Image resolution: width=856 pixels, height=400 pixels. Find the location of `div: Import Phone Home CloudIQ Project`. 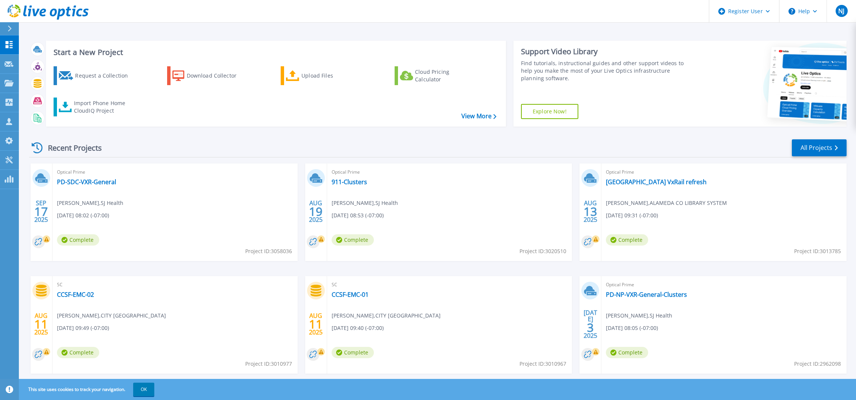

div: Import Phone Home CloudIQ Project is located at coordinates (103, 107).